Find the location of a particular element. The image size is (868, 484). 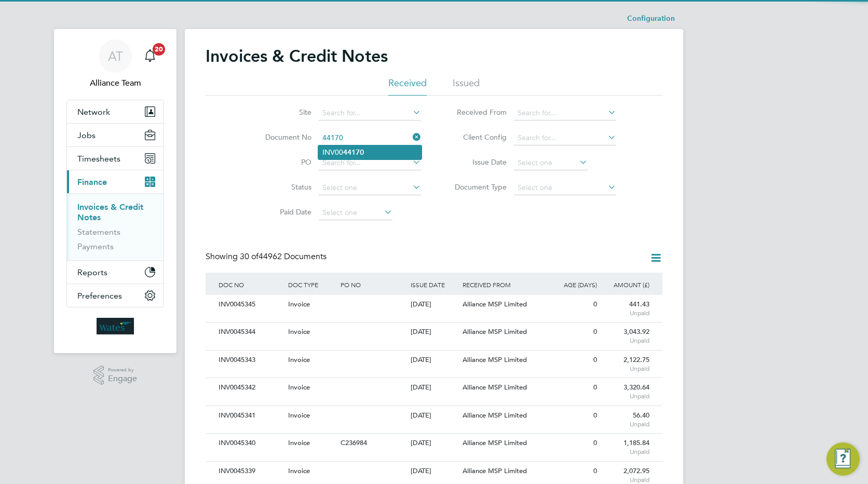

button: Network is located at coordinates (115, 112).